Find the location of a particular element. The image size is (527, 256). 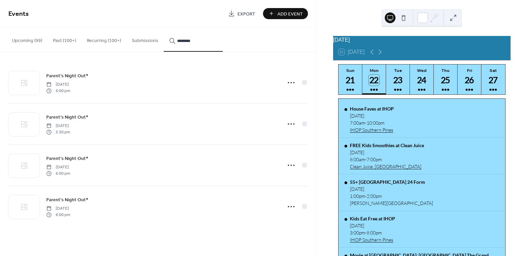

button: Thu25 is located at coordinates (445, 79).